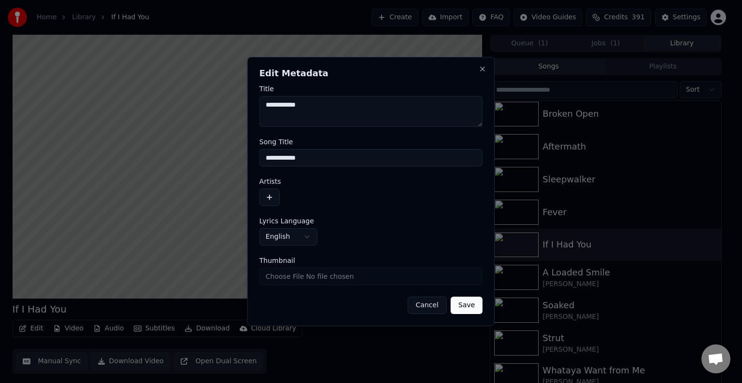 The height and width of the screenshot is (383, 742). What do you see at coordinates (371, 142) in the screenshot?
I see `label: Song Title` at bounding box center [371, 142].